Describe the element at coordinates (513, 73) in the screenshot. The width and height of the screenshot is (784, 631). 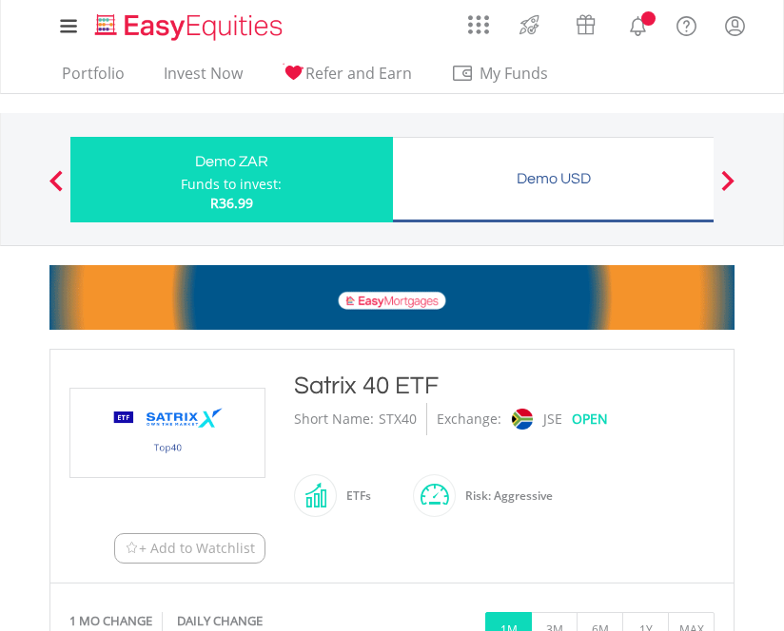
I see `span: My Funds` at that location.